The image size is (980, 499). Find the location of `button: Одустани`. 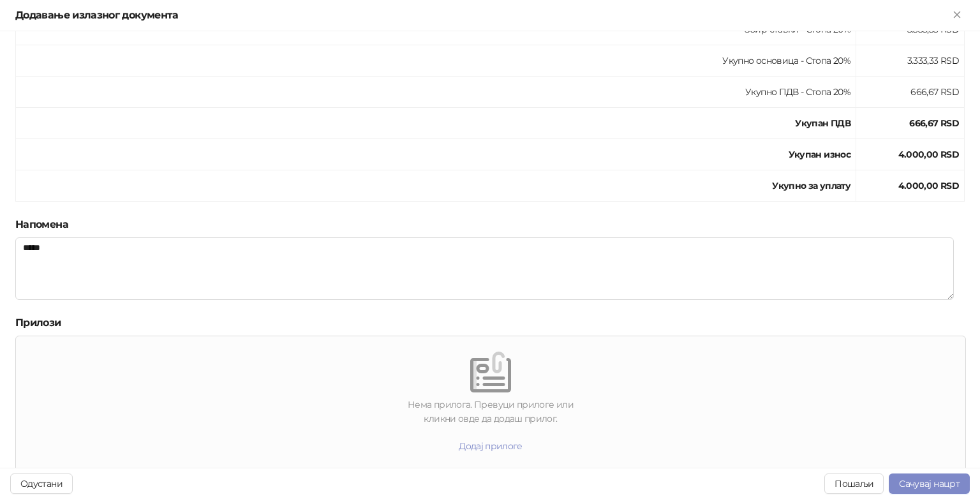

button: Одустани is located at coordinates (41, 484).